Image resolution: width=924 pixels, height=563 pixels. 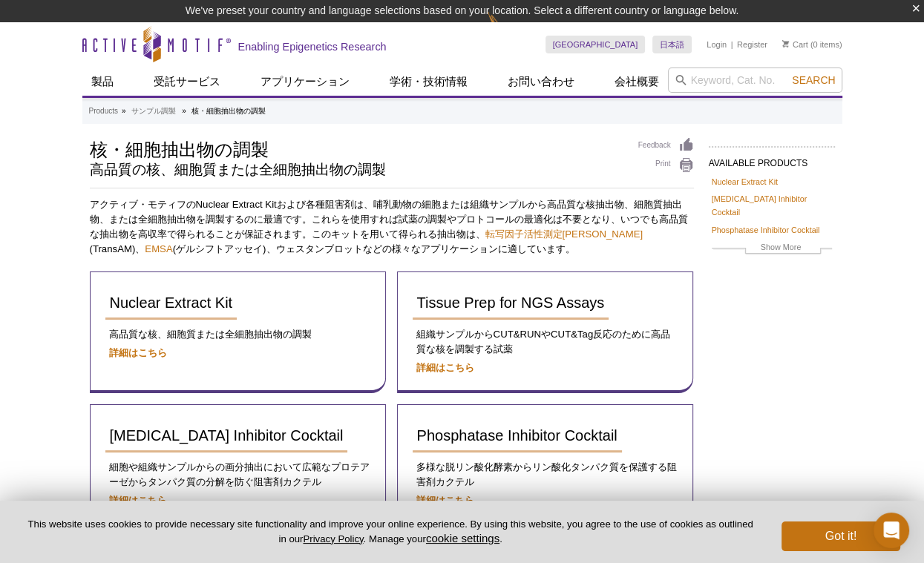 I want to click on a: Feedback, so click(x=666, y=146).